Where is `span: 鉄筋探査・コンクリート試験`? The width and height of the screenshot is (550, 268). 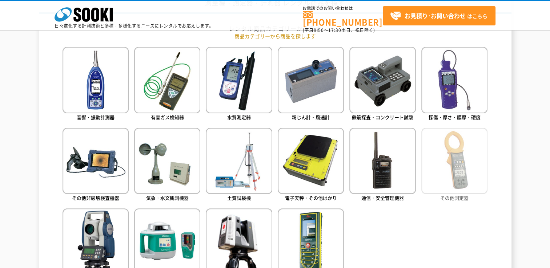 span: 鉄筋探査・コンクリート試験 is located at coordinates (382, 117).